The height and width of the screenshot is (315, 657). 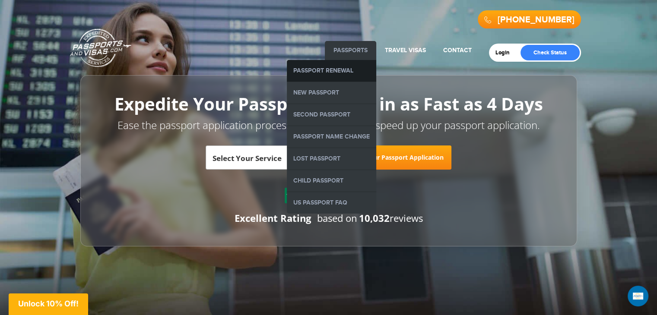 I want to click on div: Unlock 10% Off!, so click(x=48, y=304).